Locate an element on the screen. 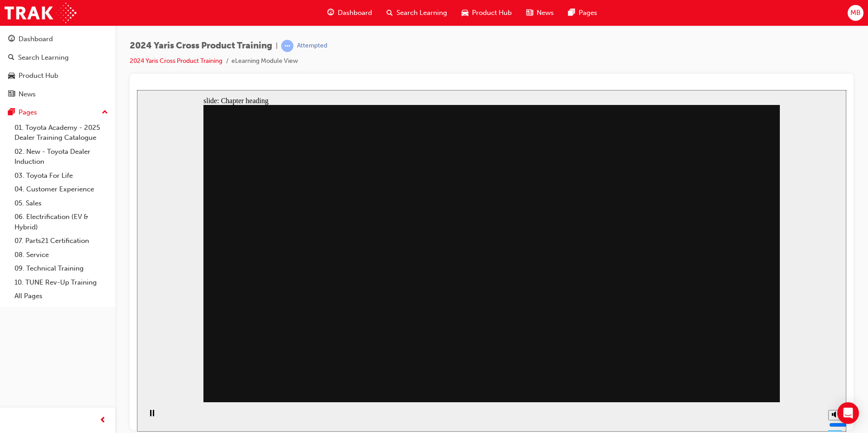 The height and width of the screenshot is (433, 868). div: playback controls is located at coordinates (12, 327).